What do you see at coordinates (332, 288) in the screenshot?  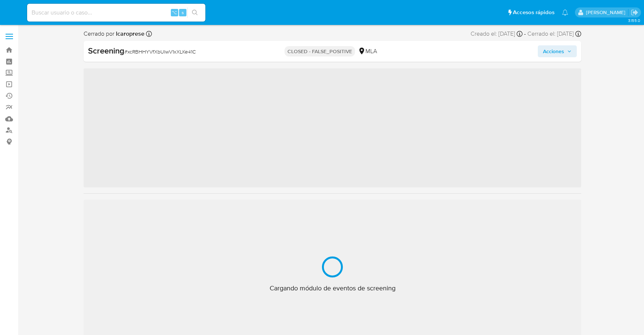 I see `span: Cargando módulo de eventos de screening` at bounding box center [332, 288].